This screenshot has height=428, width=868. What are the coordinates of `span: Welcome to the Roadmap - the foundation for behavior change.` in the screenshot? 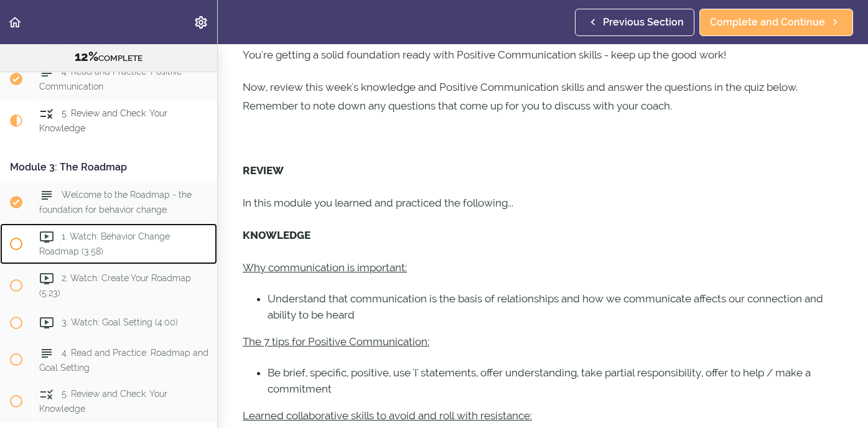 It's located at (115, 202).